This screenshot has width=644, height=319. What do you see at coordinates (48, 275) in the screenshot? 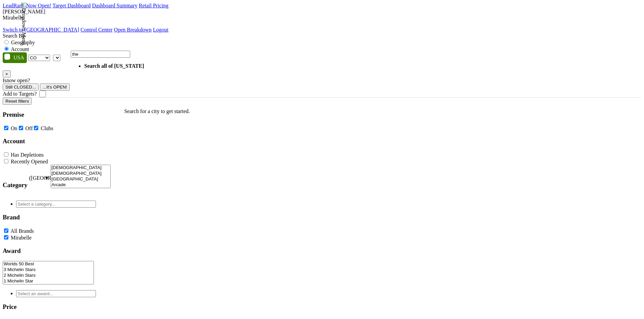
I see `option: 2 Michelin Stars` at bounding box center [48, 275].